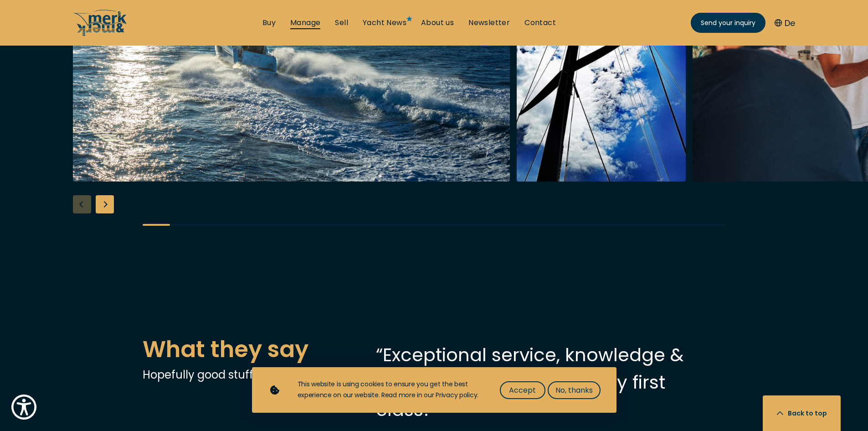 This screenshot has width=868, height=431. I want to click on a: Manage, so click(305, 23).